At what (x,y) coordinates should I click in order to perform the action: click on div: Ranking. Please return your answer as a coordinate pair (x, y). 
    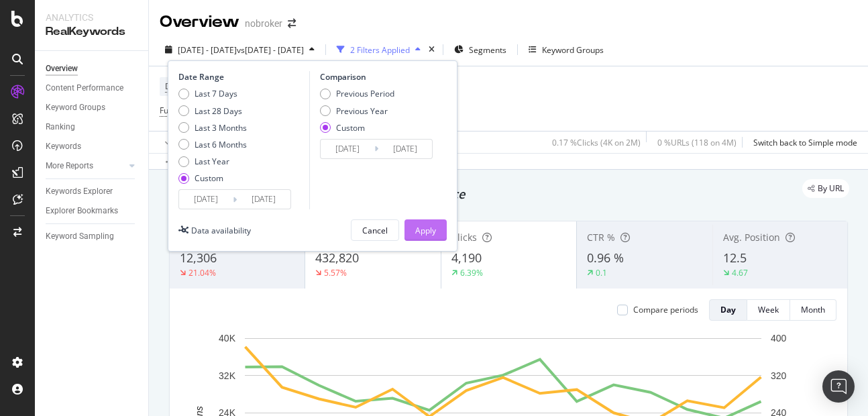
    Looking at the image, I should click on (60, 127).